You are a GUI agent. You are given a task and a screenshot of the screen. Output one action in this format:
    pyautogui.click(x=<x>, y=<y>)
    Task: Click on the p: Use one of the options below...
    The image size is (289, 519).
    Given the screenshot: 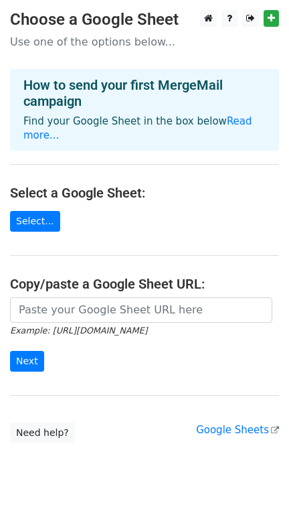 What is the action you would take?
    pyautogui.click(x=145, y=41)
    